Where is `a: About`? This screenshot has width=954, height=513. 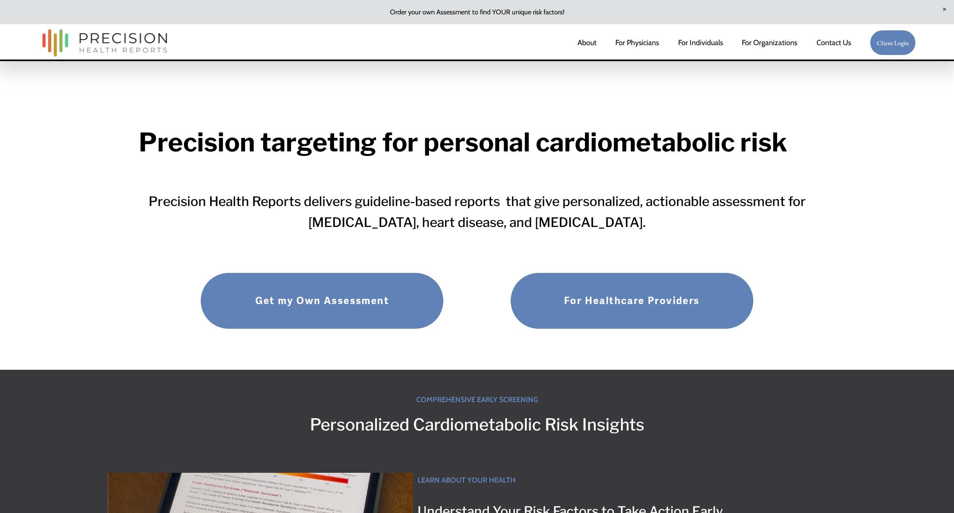
a: About is located at coordinates (587, 43).